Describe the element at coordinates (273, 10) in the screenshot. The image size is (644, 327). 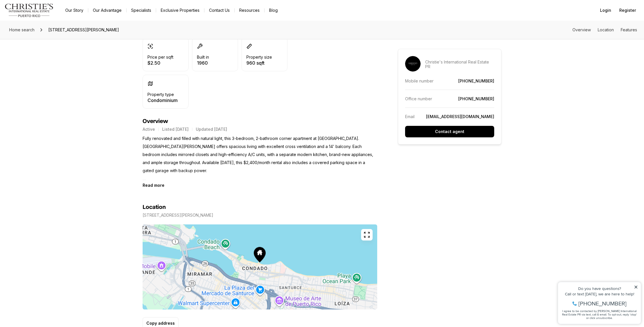
I see `a: Blog` at that location.